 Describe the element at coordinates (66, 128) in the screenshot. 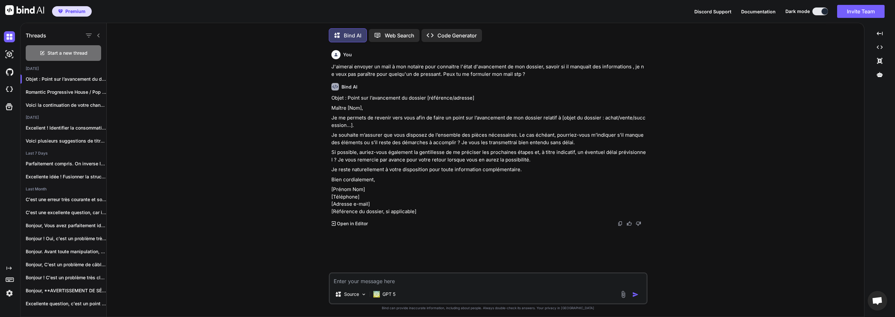

I see `p: Excellent ! Identifier la consommation par thread...` at that location.